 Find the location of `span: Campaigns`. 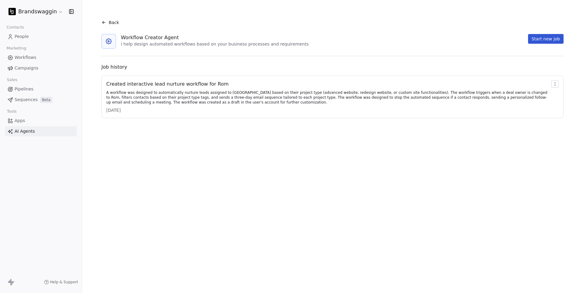

span: Campaigns is located at coordinates (26, 68).